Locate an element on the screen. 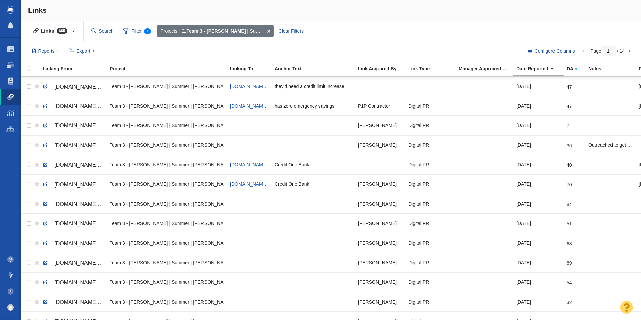 This screenshot has height=320, width=641. td: Kyle Ochsner is located at coordinates (380, 184).